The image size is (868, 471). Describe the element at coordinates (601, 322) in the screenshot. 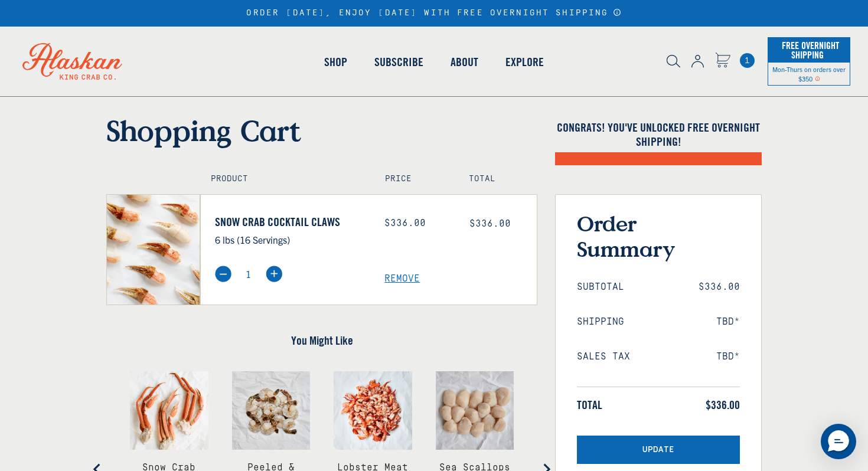

I see `span: Shipping` at that location.